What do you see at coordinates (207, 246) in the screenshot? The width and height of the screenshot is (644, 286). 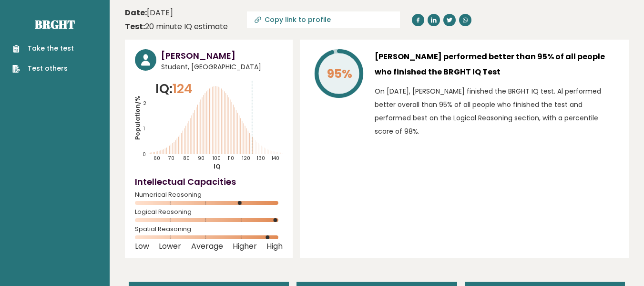 I see `span: Average` at bounding box center [207, 246].